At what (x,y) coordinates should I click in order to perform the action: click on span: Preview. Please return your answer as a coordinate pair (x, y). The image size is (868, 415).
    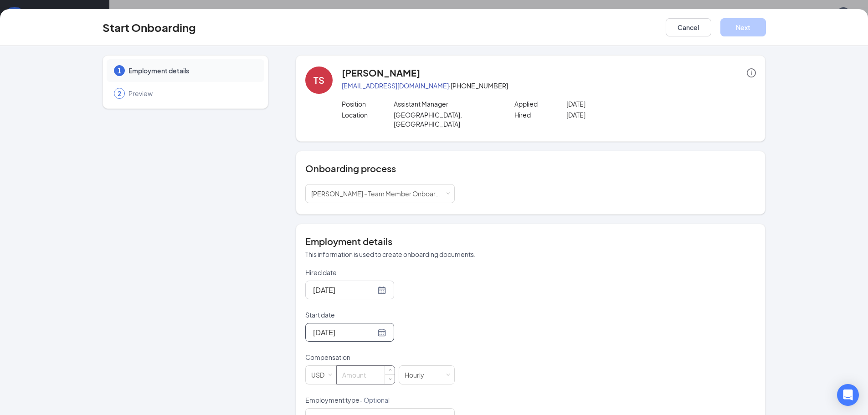
    Looking at the image, I should click on (192, 93).